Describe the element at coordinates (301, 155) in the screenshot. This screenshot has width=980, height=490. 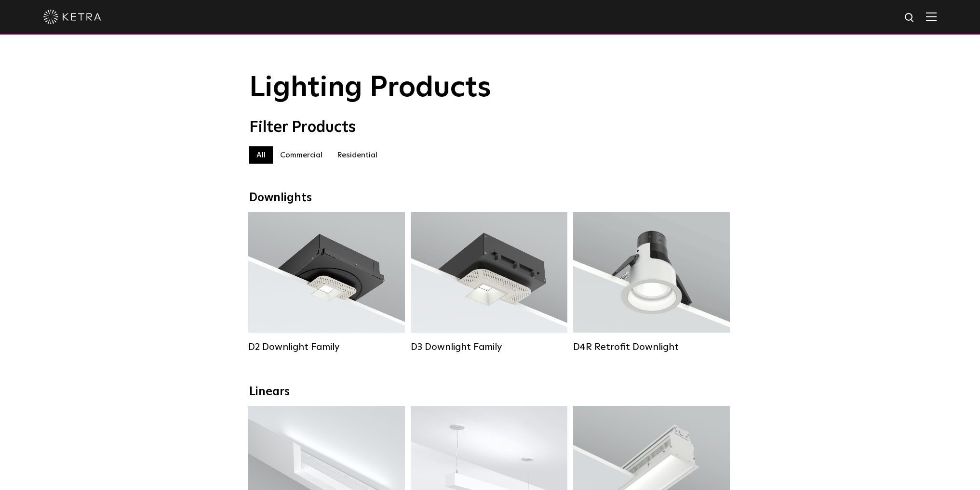
I see `label: Commercial` at that location.